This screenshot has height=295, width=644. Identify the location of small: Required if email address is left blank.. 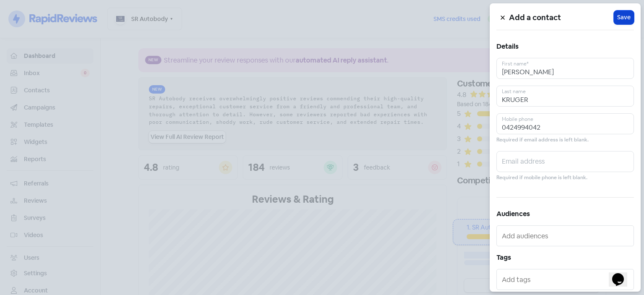
(542, 140).